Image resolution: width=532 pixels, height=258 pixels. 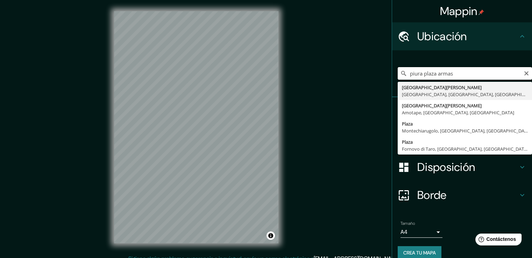 What do you see at coordinates (446, 167) in the screenshot?
I see `font: Disposición` at bounding box center [446, 167].